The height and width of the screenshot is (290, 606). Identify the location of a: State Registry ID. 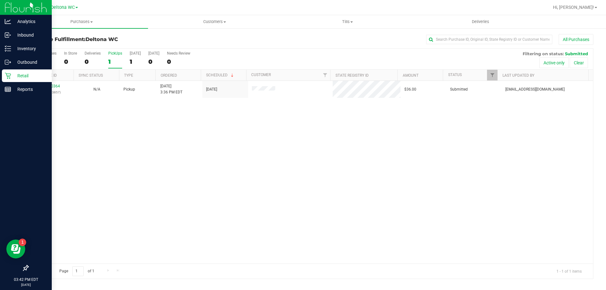
(352, 75).